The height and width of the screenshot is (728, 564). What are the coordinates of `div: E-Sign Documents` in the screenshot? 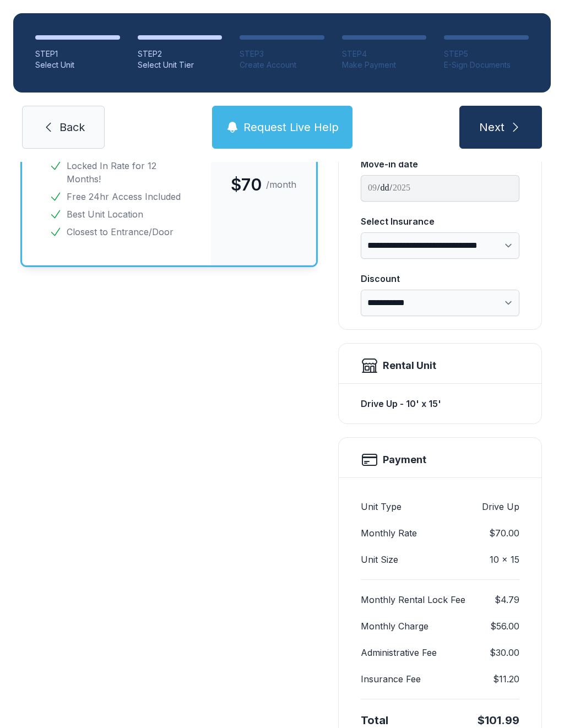 It's located at (487, 65).